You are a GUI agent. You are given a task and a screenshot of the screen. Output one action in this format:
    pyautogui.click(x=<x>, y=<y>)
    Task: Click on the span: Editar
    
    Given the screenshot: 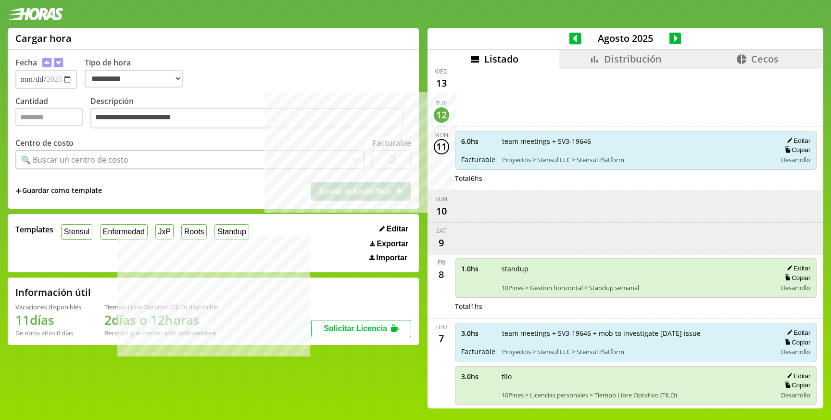 What is the action you would take?
    pyautogui.click(x=397, y=229)
    